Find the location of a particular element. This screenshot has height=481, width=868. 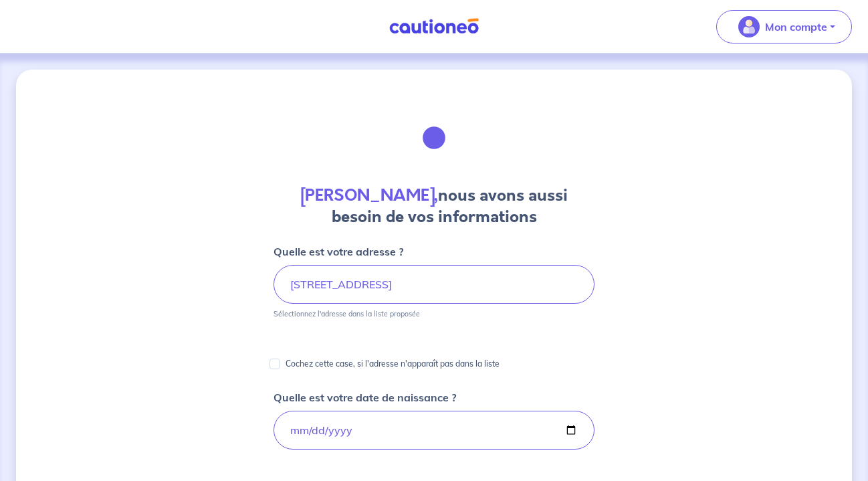

p: Sélectionnez l'adresse dans la liste proposée is located at coordinates (347, 314).